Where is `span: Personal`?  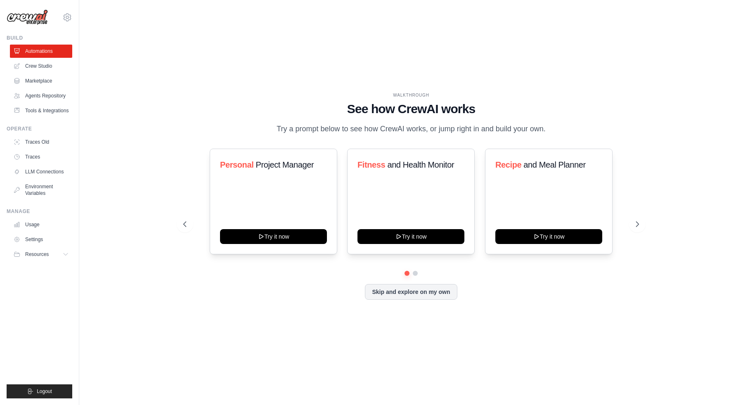 span: Personal is located at coordinates (236, 165).